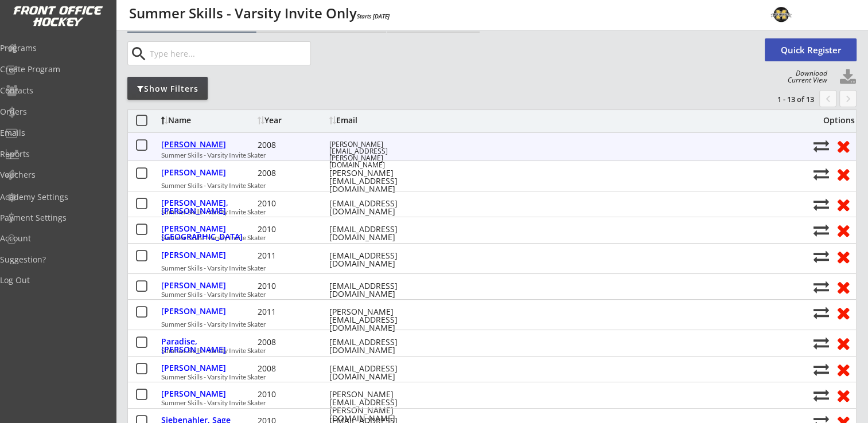 Image resolution: width=868 pixels, height=423 pixels. I want to click on div: Name, so click(207, 120).